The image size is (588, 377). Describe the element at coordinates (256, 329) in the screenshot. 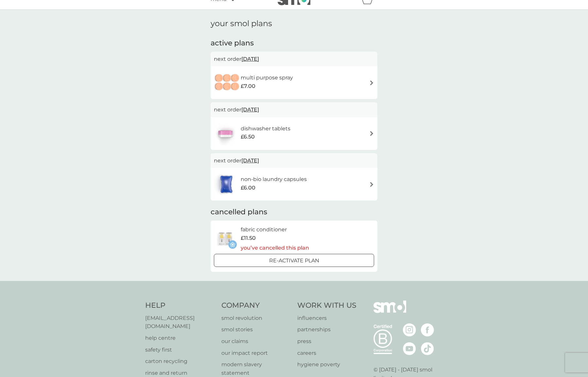

I see `a: smol stories` at that location.